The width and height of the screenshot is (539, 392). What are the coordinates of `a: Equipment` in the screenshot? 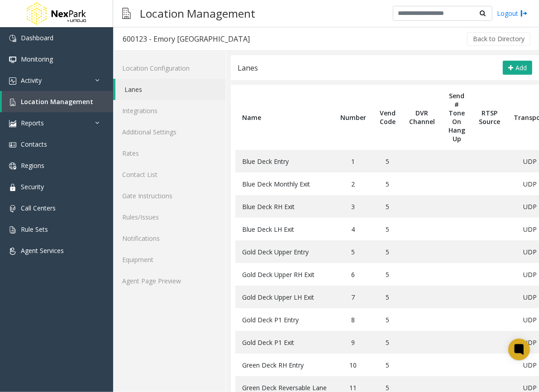 It's located at (169, 259).